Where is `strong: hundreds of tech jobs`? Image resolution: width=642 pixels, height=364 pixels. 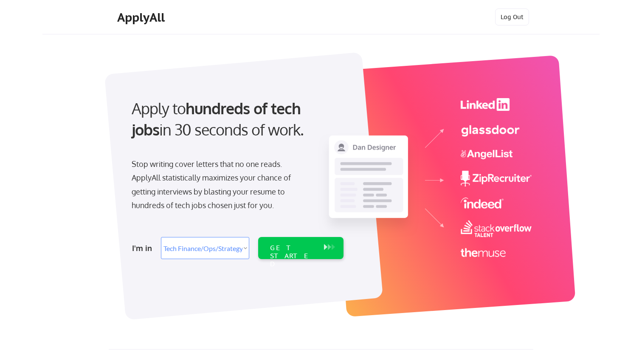 strong: hundreds of tech jobs is located at coordinates (218, 118).